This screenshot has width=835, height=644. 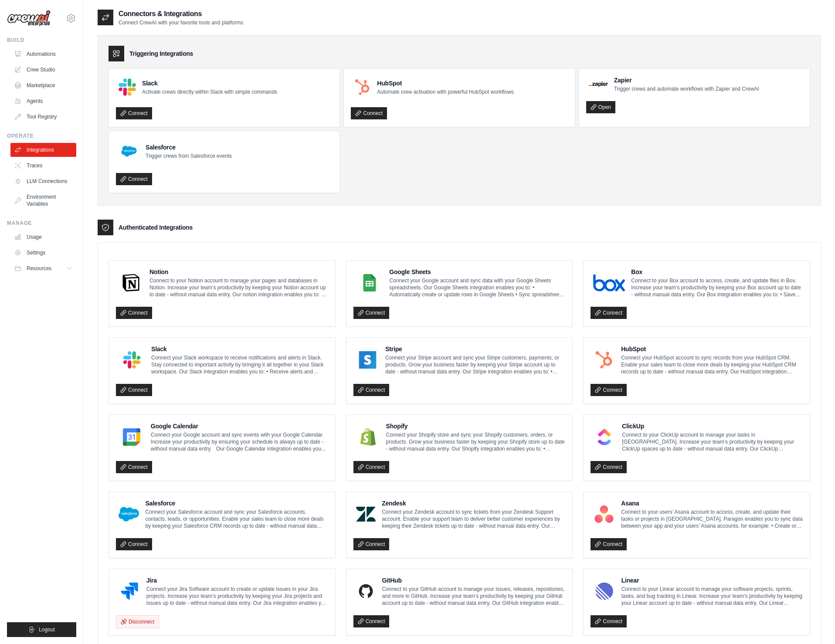 I want to click on a: Usage, so click(x=43, y=237).